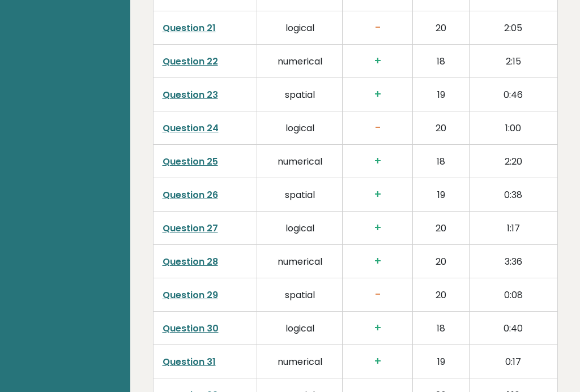 Image resolution: width=580 pixels, height=392 pixels. What do you see at coordinates (190, 194) in the screenshot?
I see `a: Question 26` at bounding box center [190, 194].